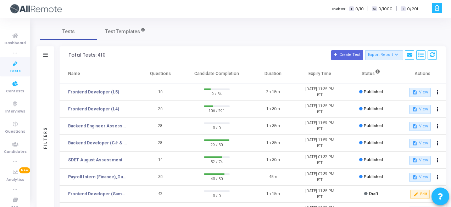 The height and width of the screenshot is (207, 451). What do you see at coordinates (15, 112) in the screenshot?
I see `span: Interviews` at bounding box center [15, 112].